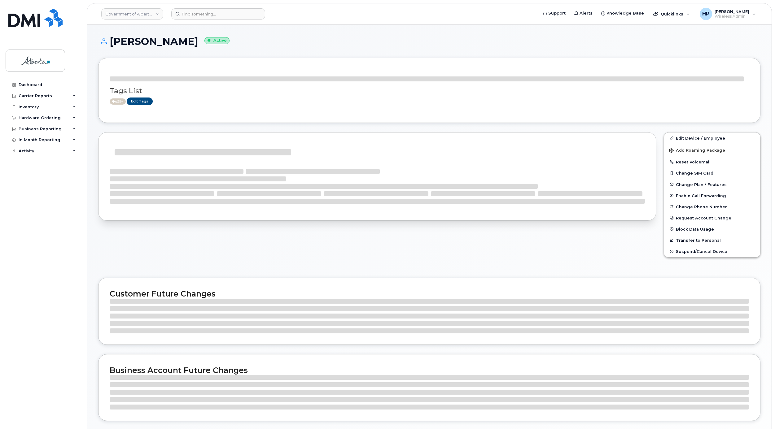 The height and width of the screenshot is (429, 775). Describe the element at coordinates (712, 138) in the screenshot. I see `a: Edit Device / Employee` at that location.